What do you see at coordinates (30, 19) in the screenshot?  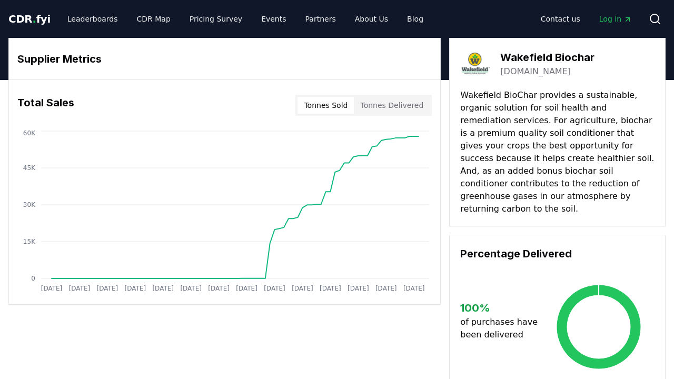 I see `a: CDR.fyi` at bounding box center [30, 19].